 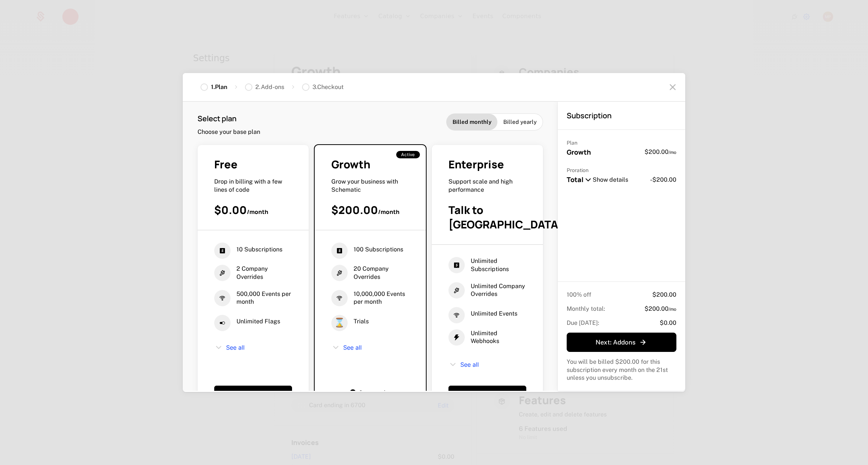 I want to click on span: Total, so click(x=574, y=180).